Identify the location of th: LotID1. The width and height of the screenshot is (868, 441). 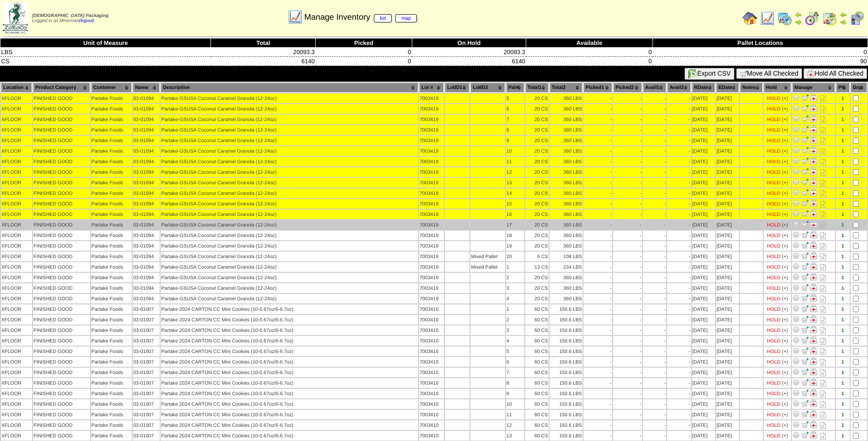
(457, 87).